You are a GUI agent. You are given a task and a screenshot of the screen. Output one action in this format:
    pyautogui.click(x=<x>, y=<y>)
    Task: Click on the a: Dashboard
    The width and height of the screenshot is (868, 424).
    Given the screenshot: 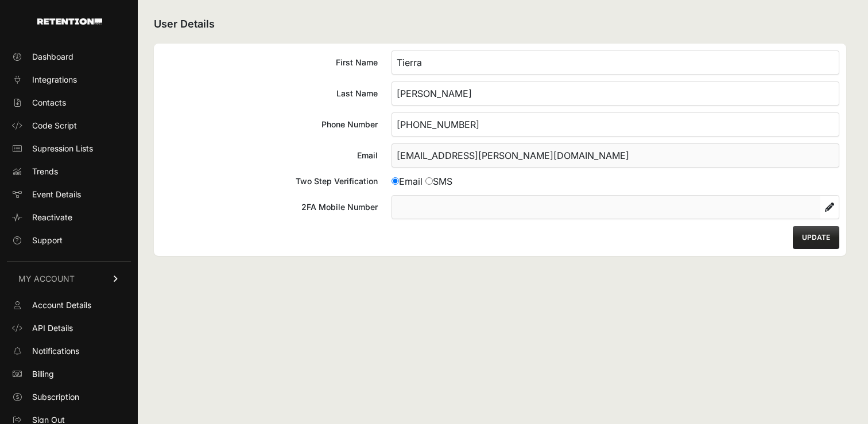 What is the action you would take?
    pyautogui.click(x=69, y=56)
    